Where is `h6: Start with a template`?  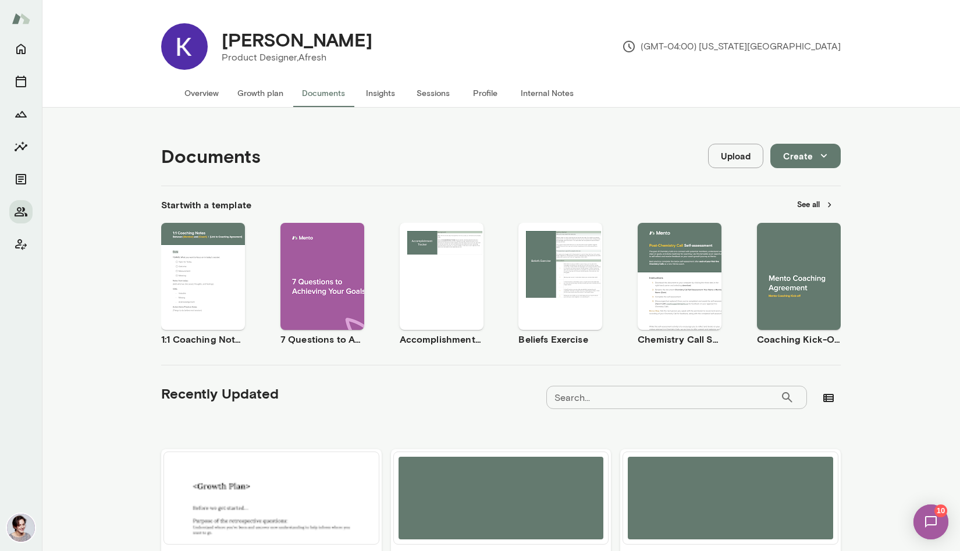 h6: Start with a template is located at coordinates (206, 205).